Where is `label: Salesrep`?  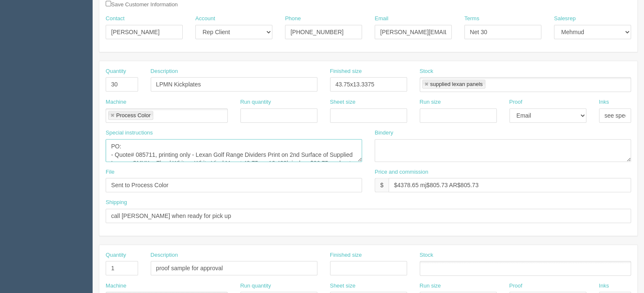 label: Salesrep is located at coordinates (565, 19).